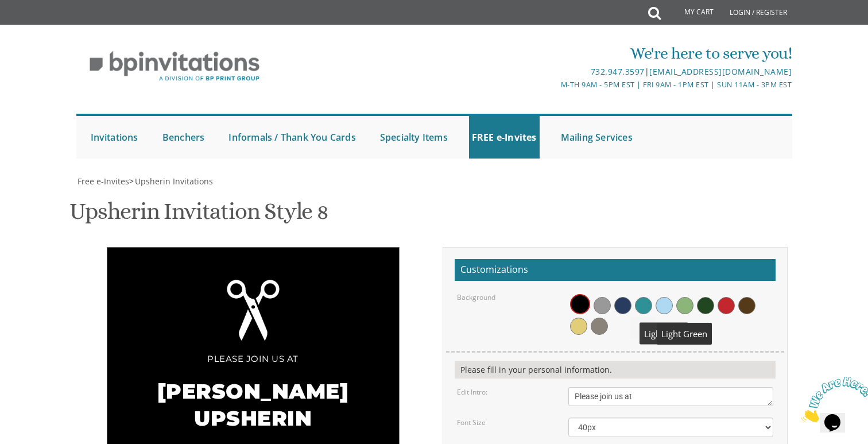 The width and height of the screenshot is (868, 444). What do you see at coordinates (691, 13) in the screenshot?
I see `a: My Cart` at bounding box center [691, 13].